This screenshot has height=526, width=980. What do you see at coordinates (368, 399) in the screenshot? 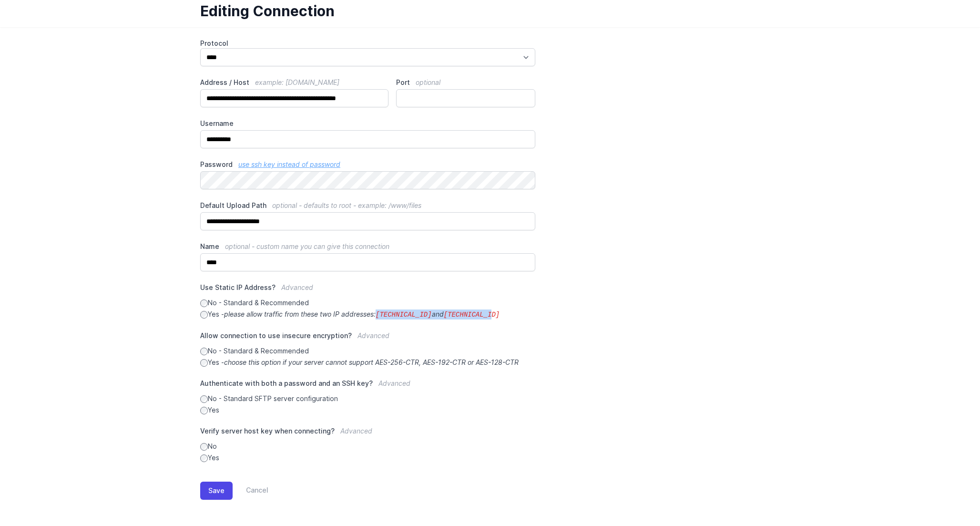
I see `label: No - Standard SFTP server configuration` at bounding box center [368, 399].